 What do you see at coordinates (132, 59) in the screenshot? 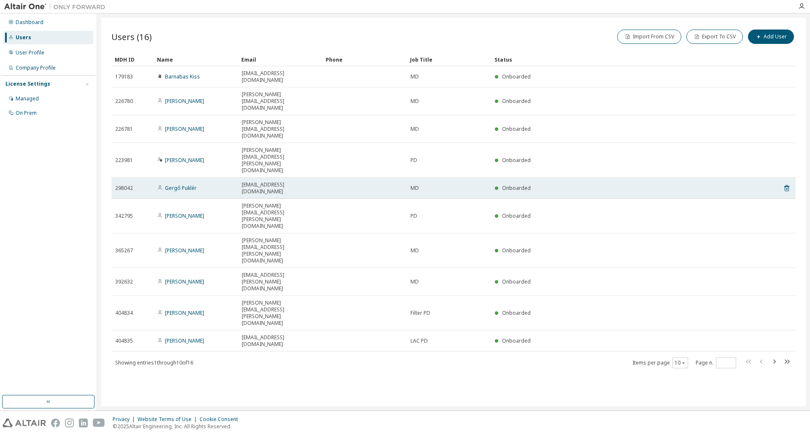
I see `div: MDH ID` at bounding box center [132, 59].